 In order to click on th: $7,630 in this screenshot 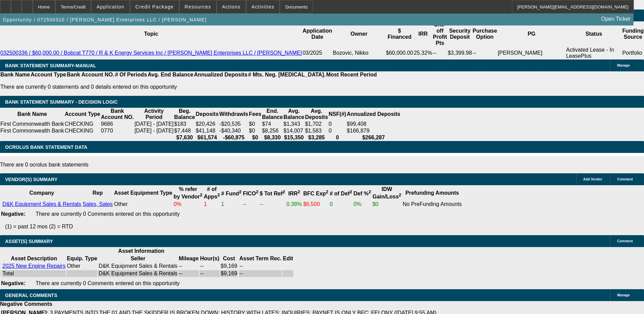, I will do `click(185, 138)`.